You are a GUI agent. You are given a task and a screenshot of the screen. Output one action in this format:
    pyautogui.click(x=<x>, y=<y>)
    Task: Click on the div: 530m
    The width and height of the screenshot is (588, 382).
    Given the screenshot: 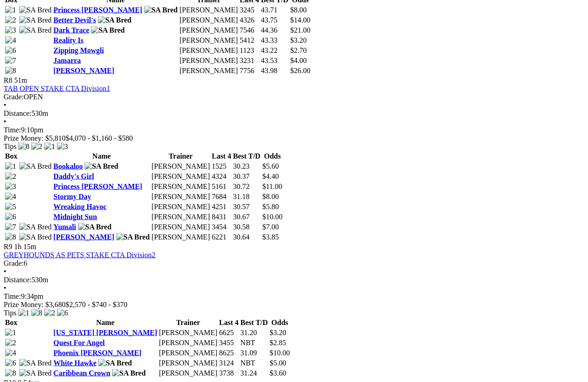 What is the action you would take?
    pyautogui.click(x=294, y=113)
    